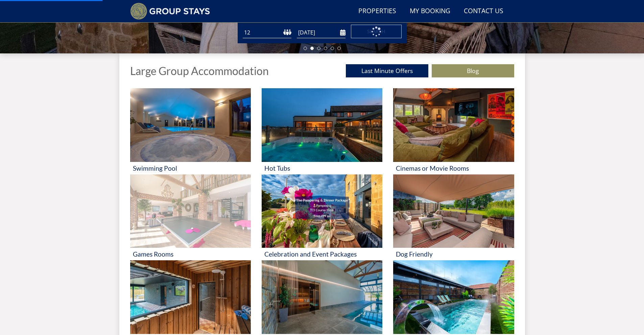 Image resolution: width=644 pixels, height=335 pixels. What do you see at coordinates (430, 11) in the screenshot?
I see `a: My Booking` at bounding box center [430, 11].